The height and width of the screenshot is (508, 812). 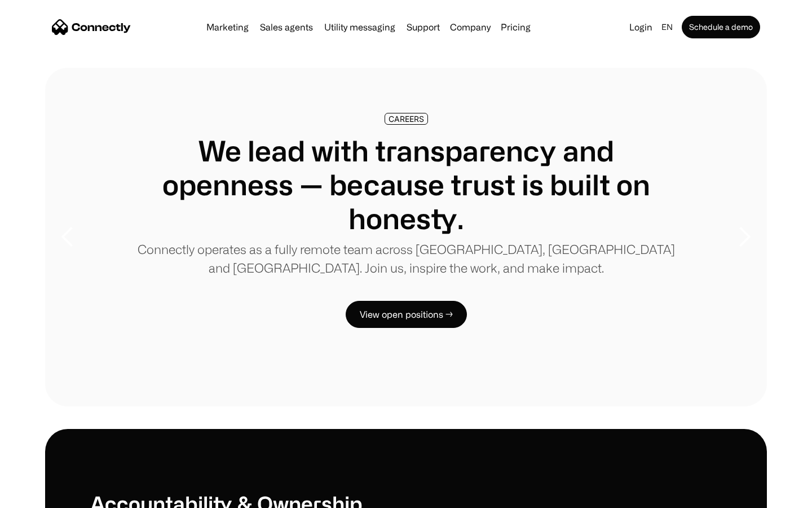 What do you see at coordinates (360, 27) in the screenshot?
I see `a: Utility messaging` at bounding box center [360, 27].